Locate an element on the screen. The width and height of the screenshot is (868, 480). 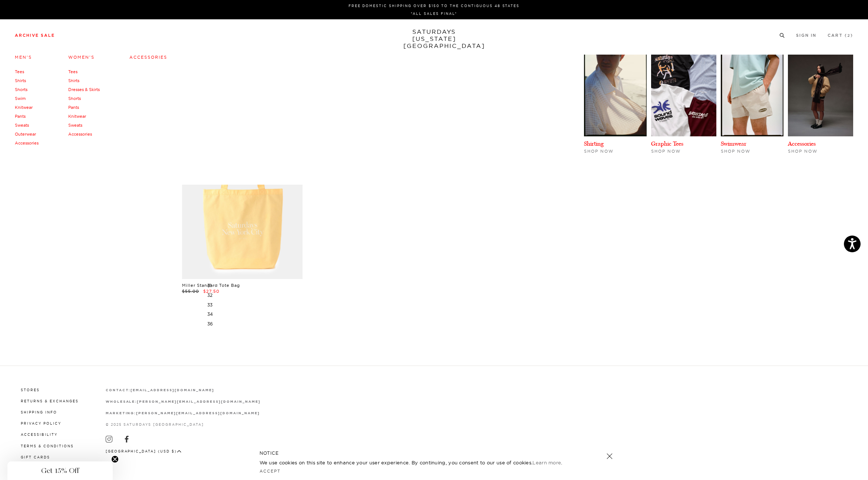
span: Get 15% Off is located at coordinates (60, 470).